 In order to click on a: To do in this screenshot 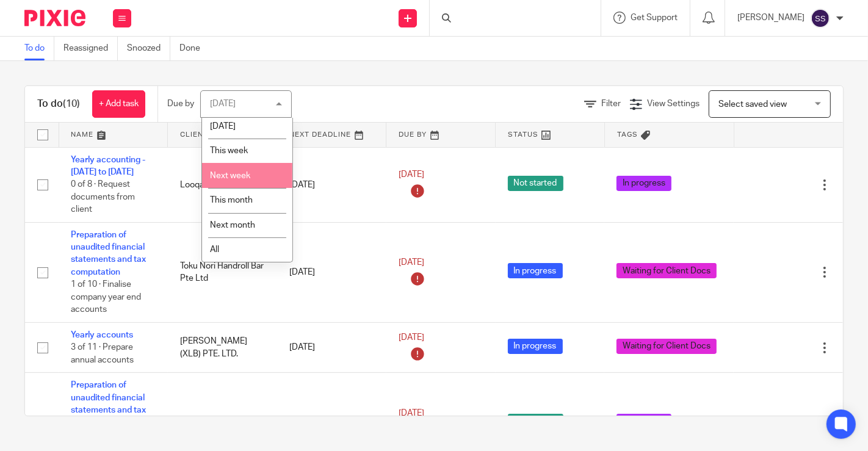, I will do `click(39, 48)`.